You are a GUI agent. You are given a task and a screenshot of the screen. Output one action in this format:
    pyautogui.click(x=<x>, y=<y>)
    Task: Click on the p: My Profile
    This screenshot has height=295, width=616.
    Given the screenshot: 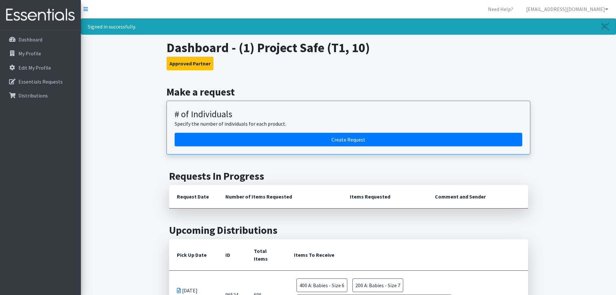 What is the action you would take?
    pyautogui.click(x=30, y=53)
    